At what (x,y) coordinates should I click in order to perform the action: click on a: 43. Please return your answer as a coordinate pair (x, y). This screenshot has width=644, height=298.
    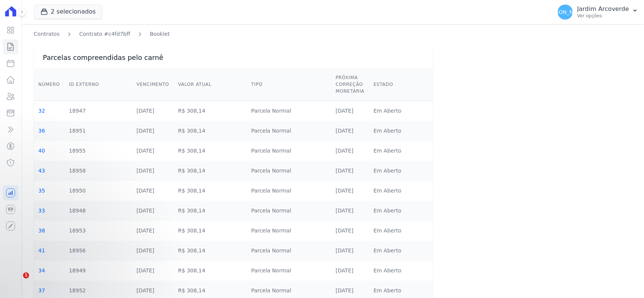
    Looking at the image, I should click on (41, 171).